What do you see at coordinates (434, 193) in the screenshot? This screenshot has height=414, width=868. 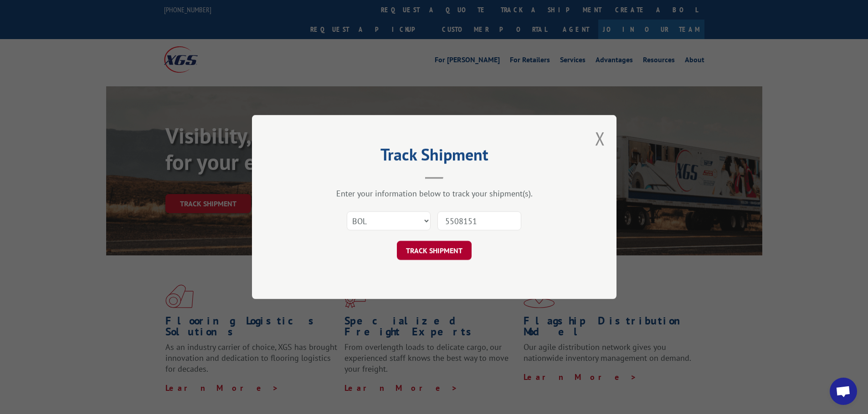 I see `div: Enter your information below to track your shipment(s).` at bounding box center [434, 193].